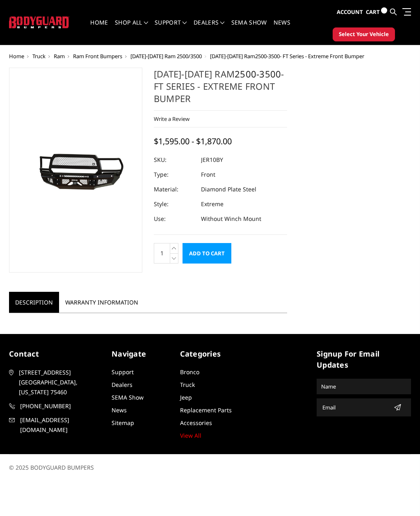 The image size is (420, 516). What do you see at coordinates (186, 397) in the screenshot?
I see `a: Jeep` at bounding box center [186, 397].